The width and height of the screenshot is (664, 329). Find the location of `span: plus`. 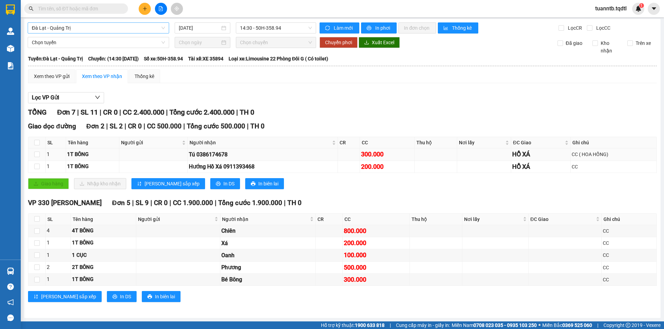

span: plus is located at coordinates (145, 9).